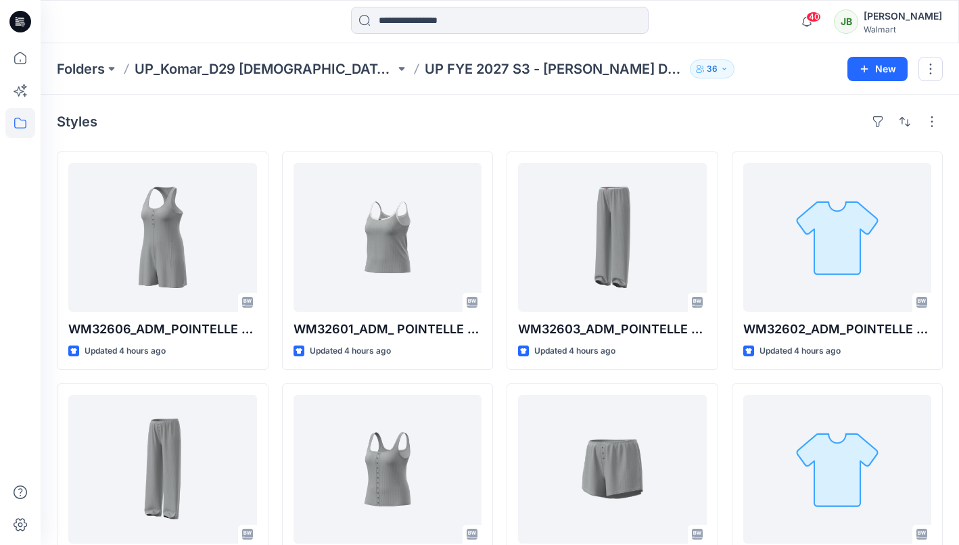 This screenshot has height=545, width=959. I want to click on a: WM32606_ADM_POINTELLE ROMPER, so click(162, 237).